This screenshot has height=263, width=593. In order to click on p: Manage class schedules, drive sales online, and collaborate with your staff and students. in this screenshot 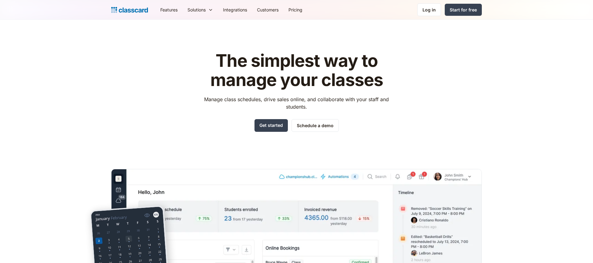, I will do `click(297, 103)`.